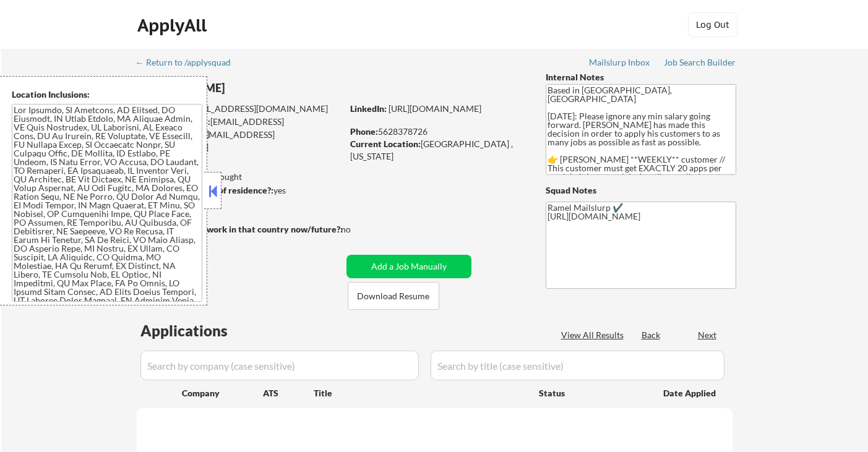 The image size is (868, 452). I want to click on div: Mailslurp Inbox, so click(620, 63).